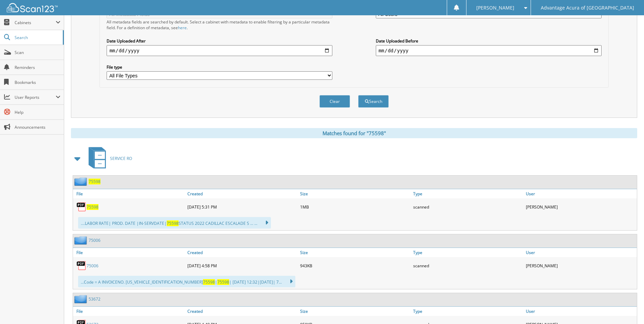  Describe the element at coordinates (37, 127) in the screenshot. I see `span: Announcements` at that location.